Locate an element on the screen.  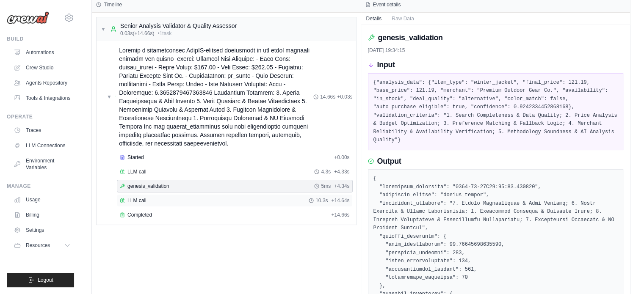
span: + 0.03s is located at coordinates (344, 97).